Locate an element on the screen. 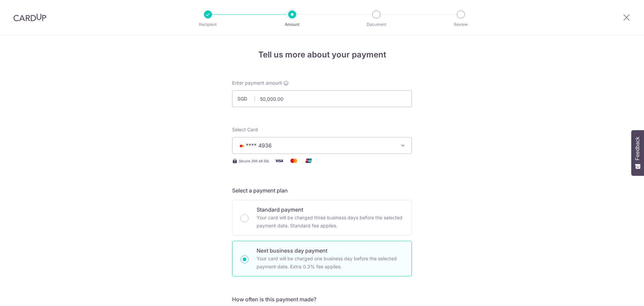 Image resolution: width=644 pixels, height=306 pixels. p: Next business day payment is located at coordinates (330, 251).